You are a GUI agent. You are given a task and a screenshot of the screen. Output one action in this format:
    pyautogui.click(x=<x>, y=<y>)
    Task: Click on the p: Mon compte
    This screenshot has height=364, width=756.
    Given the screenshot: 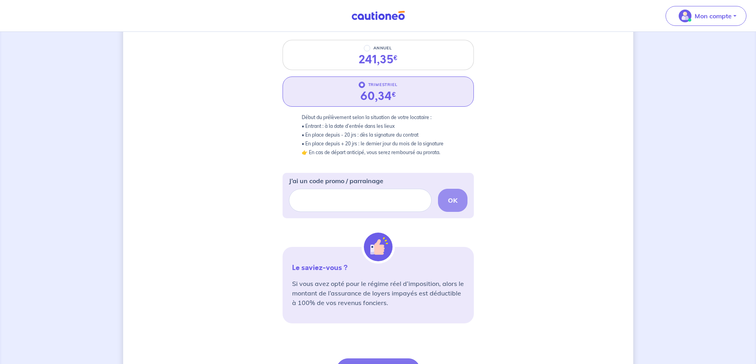 What is the action you would take?
    pyautogui.click(x=713, y=16)
    